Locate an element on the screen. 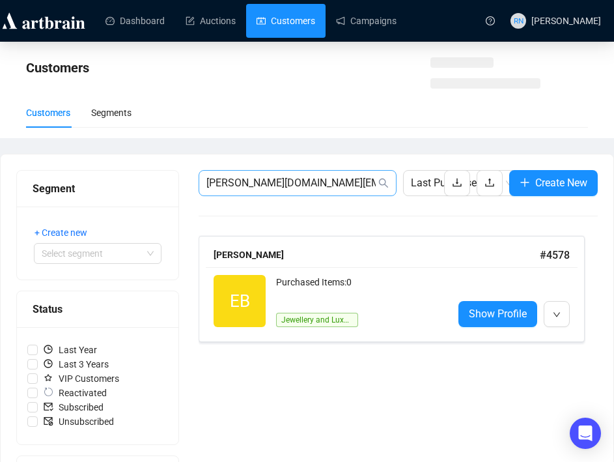  span: search is located at coordinates (383, 183).